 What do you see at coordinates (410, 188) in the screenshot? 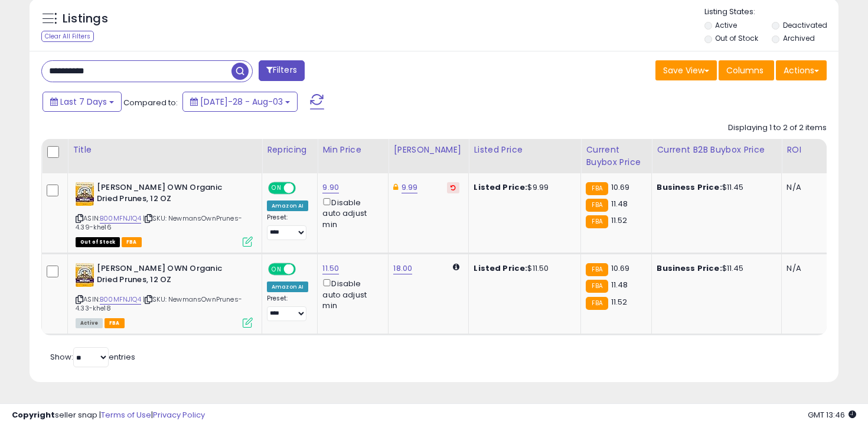
I see `a: 9.99` at bounding box center [410, 188].